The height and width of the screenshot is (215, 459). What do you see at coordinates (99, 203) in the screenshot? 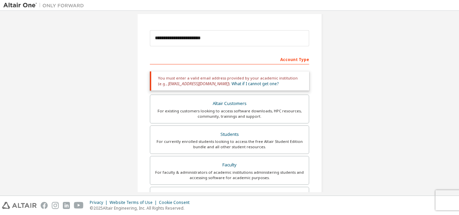
I see `div: Privacy` at bounding box center [99, 203].